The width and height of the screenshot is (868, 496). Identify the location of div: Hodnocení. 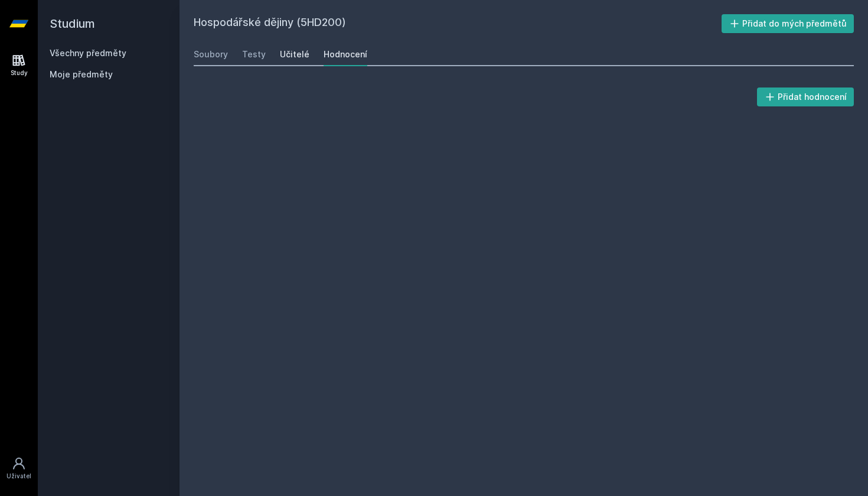
(345, 55).